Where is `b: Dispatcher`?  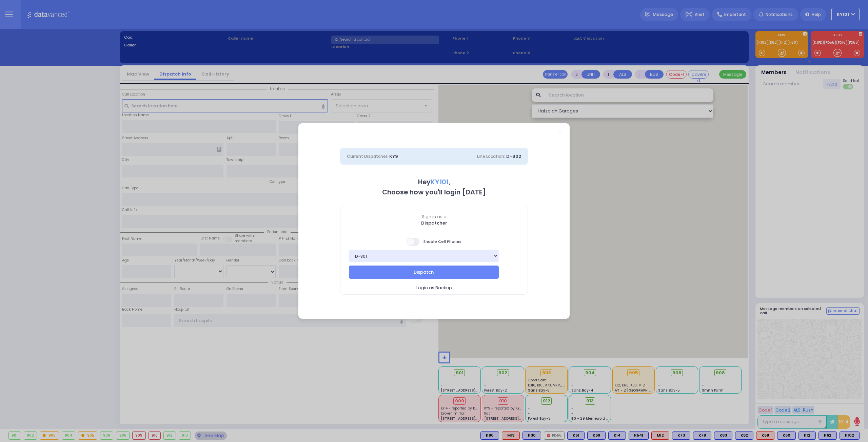
b: Dispatcher is located at coordinates (434, 223).